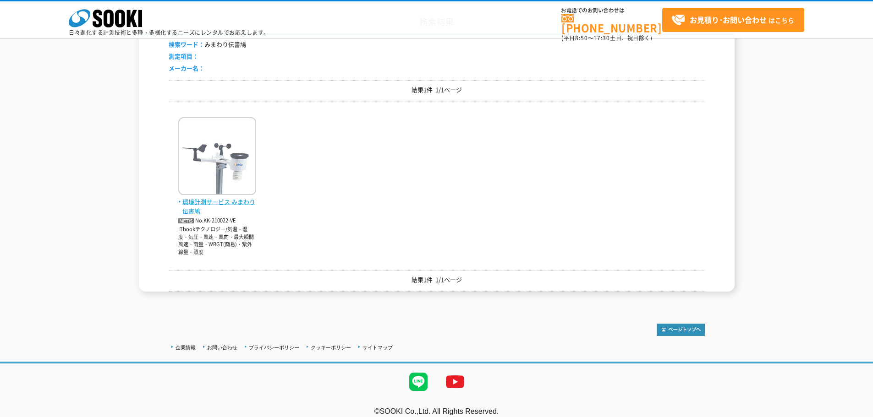 The image size is (873, 417). What do you see at coordinates (455, 382) in the screenshot?
I see `img: YouTube` at bounding box center [455, 382].